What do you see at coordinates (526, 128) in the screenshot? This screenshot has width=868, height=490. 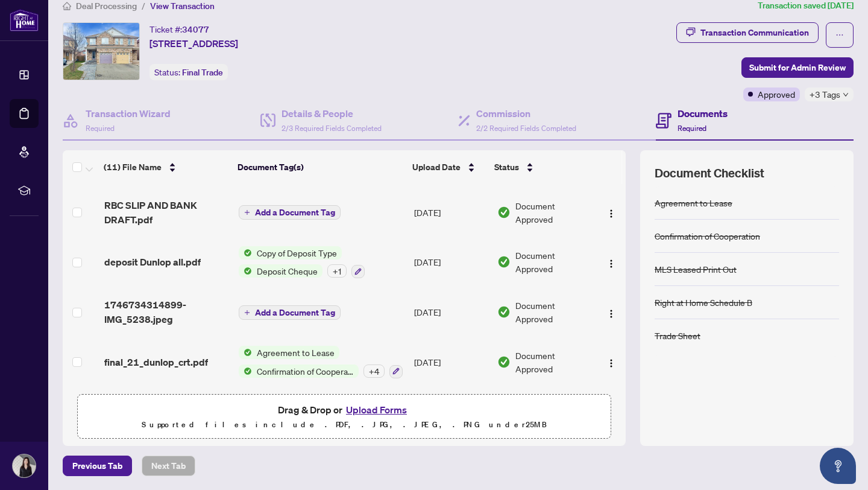 I see `span: 2/2 Required Fields Completed` at bounding box center [526, 128].